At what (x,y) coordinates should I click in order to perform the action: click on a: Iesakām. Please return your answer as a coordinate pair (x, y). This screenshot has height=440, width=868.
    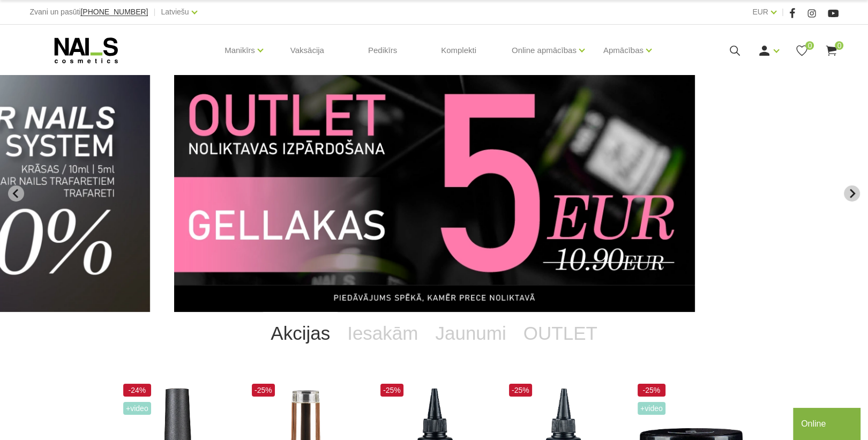
    Looking at the image, I should click on (383, 333).